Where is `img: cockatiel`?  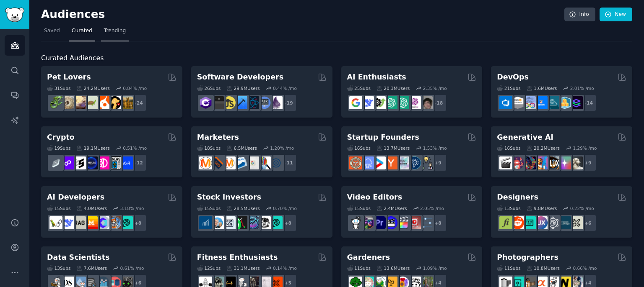 img: cockatiel is located at coordinates (103, 103).